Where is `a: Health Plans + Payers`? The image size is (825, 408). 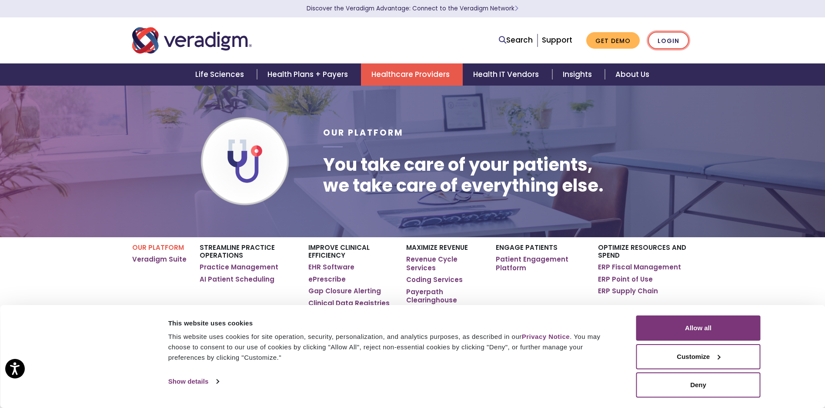 a: Health Plans + Payers is located at coordinates (309, 74).